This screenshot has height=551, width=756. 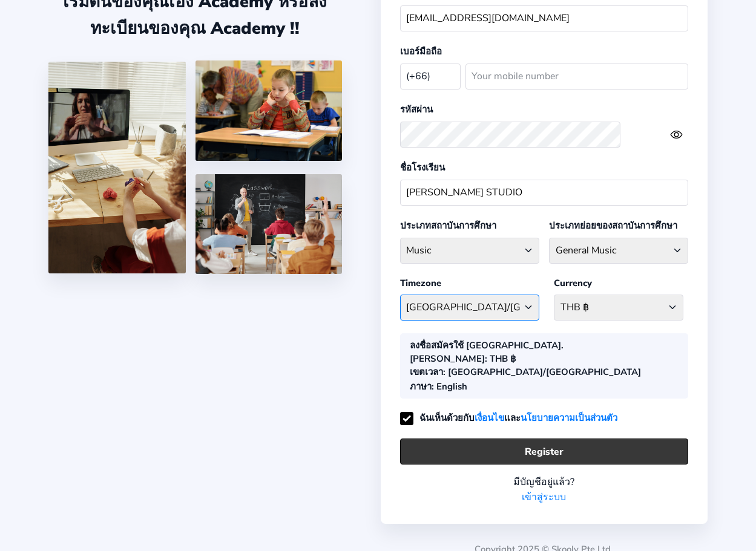 I want to click on img: 1.jpg, so click(x=117, y=167).